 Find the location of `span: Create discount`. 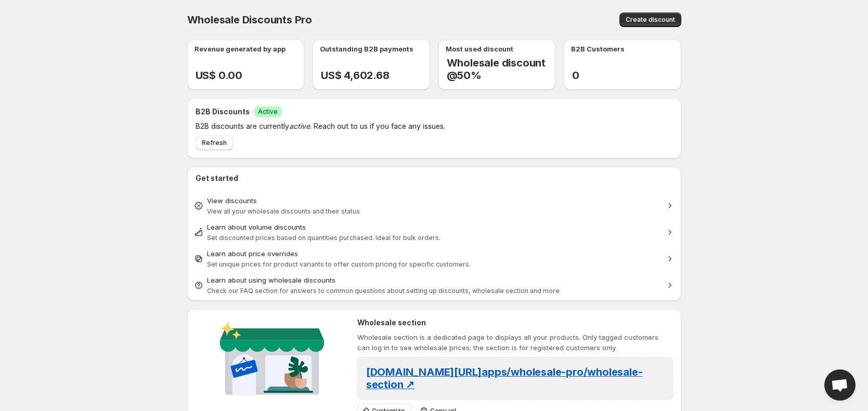

span: Create discount is located at coordinates (650, 20).